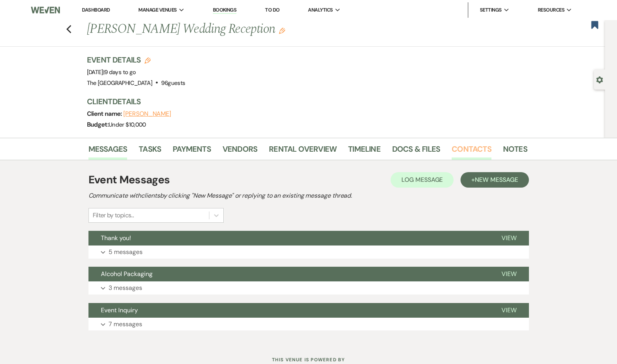 The image size is (617, 364). What do you see at coordinates (116, 238) in the screenshot?
I see `span: Thank you!` at bounding box center [116, 238].